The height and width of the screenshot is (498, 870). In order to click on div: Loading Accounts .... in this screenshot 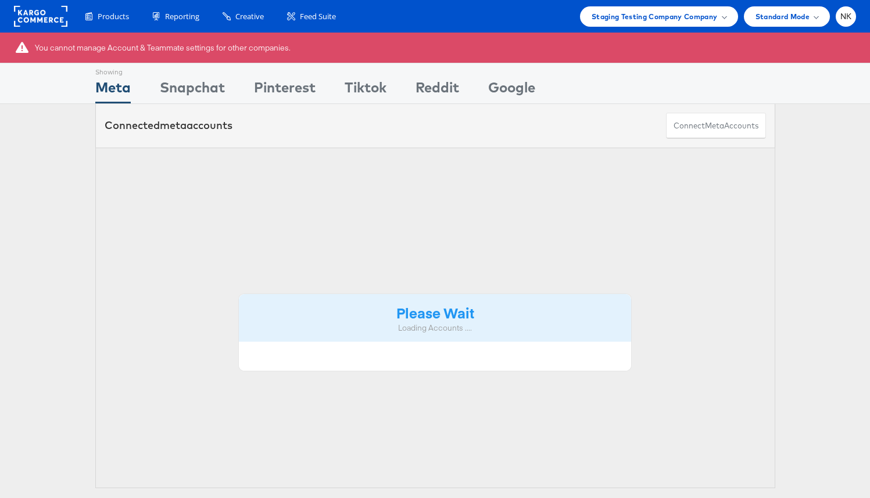, I will do `click(435, 328)`.